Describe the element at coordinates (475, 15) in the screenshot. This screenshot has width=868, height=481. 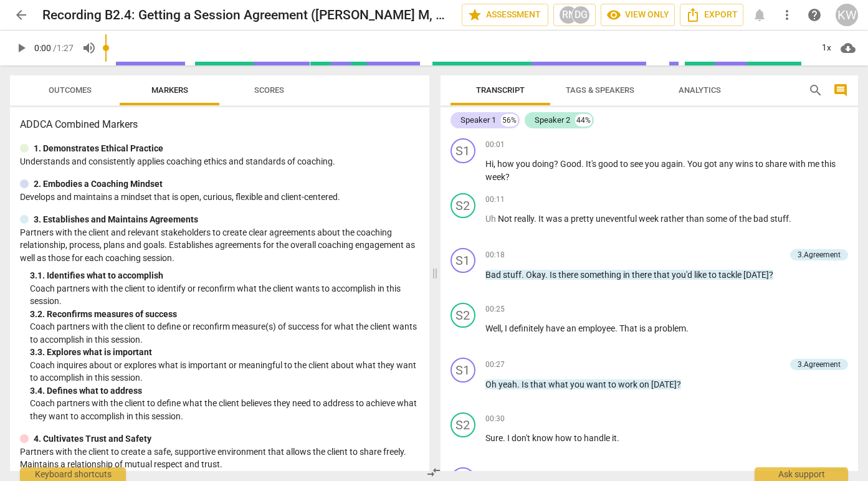
I see `span: star` at that location.